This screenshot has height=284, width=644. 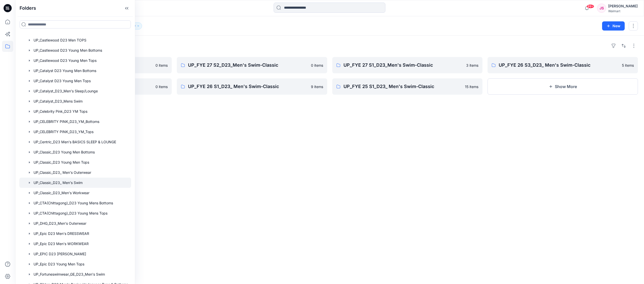 I want to click on p: 9 items, so click(x=317, y=86).